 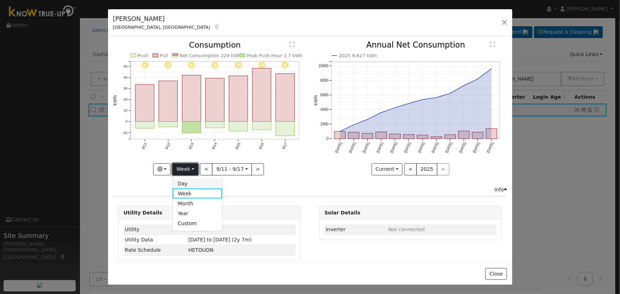 What do you see at coordinates (327, 139) in the screenshot?
I see `text: 0` at bounding box center [327, 139].